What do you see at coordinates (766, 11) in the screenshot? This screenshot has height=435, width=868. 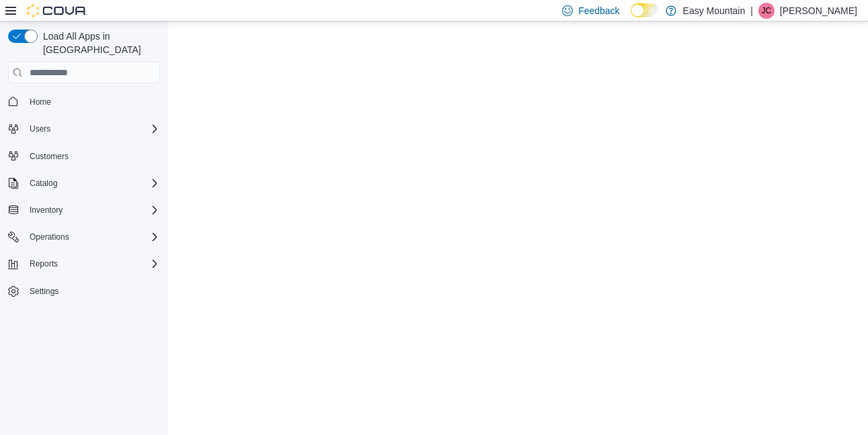 I see `div: Josh Chilton` at bounding box center [766, 11].